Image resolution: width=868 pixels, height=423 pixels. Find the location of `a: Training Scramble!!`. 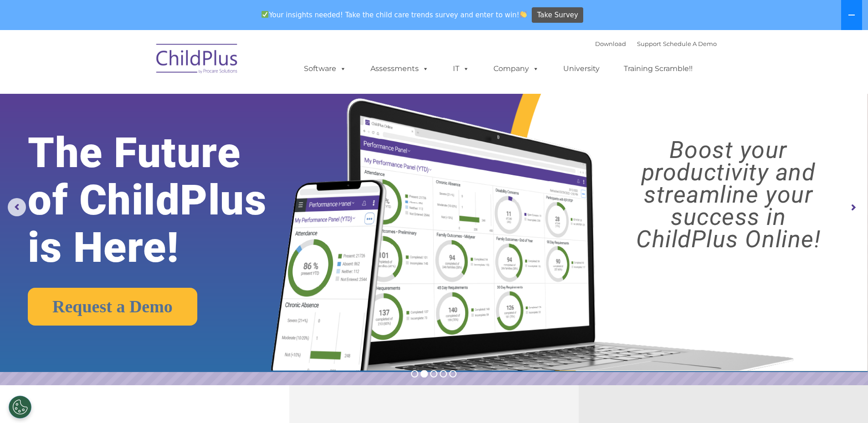

a: Training Scramble!! is located at coordinates (658, 69).